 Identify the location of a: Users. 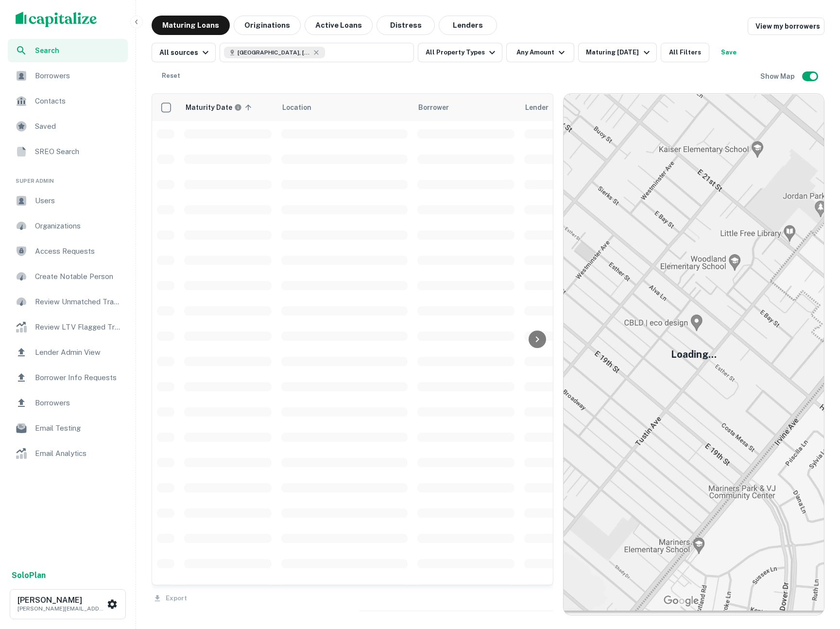
(67, 201).